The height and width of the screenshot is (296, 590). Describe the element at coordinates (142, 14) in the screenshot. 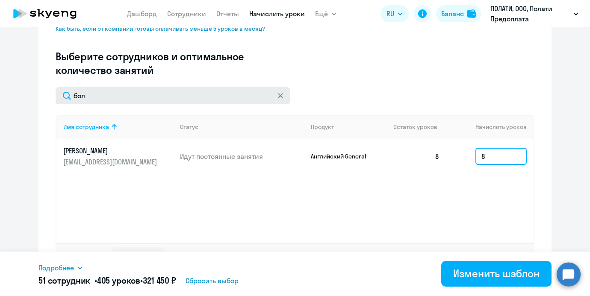

I see `a: Дашборд` at that location.